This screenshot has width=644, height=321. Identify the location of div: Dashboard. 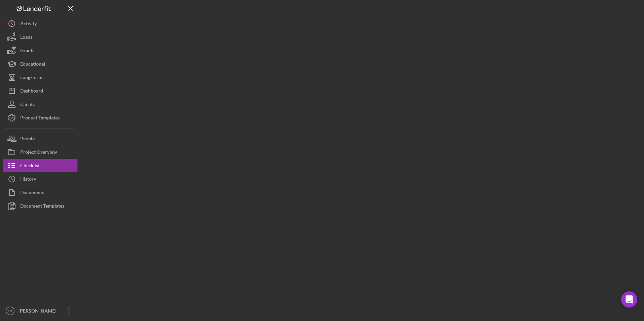
(32, 92).